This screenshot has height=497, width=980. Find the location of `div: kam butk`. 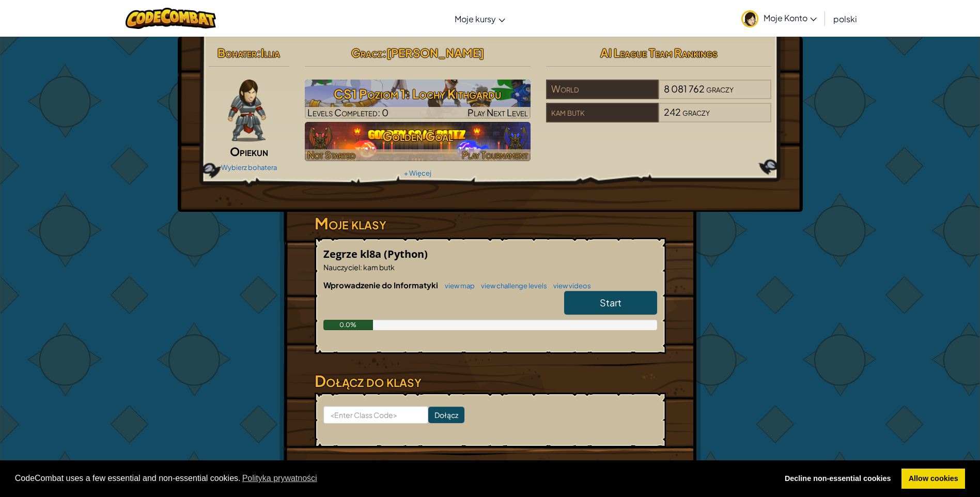

div: kam butk is located at coordinates (602, 112).